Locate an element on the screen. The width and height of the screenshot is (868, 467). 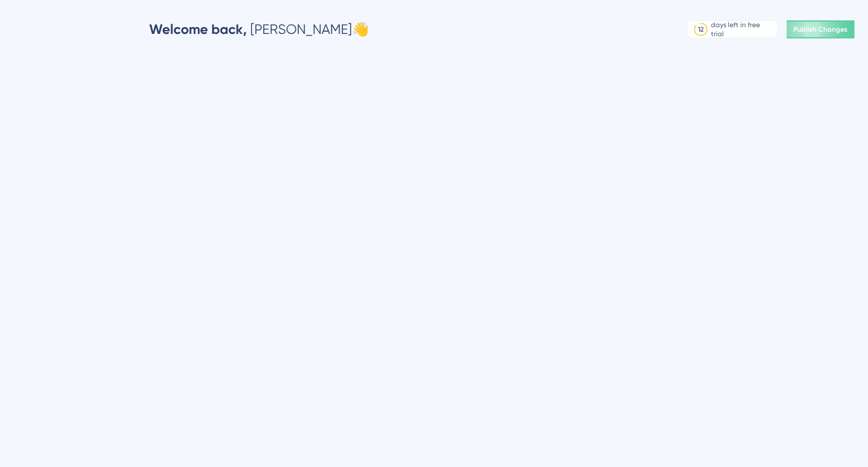
button: Publish Changes is located at coordinates (820, 30).